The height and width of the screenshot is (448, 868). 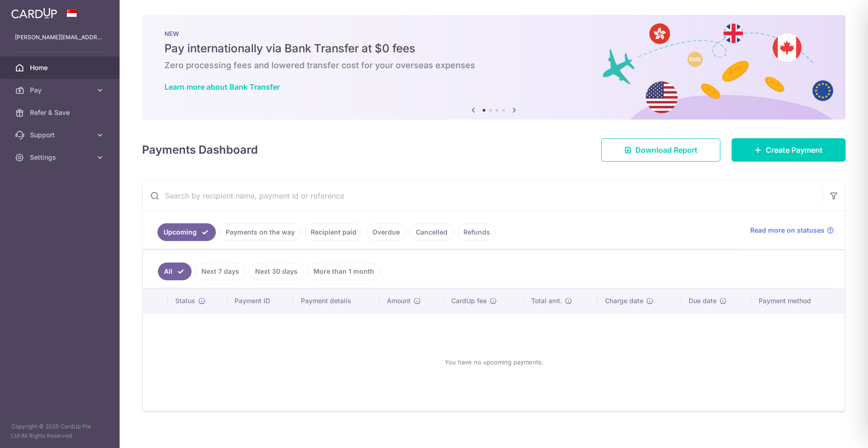 I want to click on span: Home, so click(x=61, y=67).